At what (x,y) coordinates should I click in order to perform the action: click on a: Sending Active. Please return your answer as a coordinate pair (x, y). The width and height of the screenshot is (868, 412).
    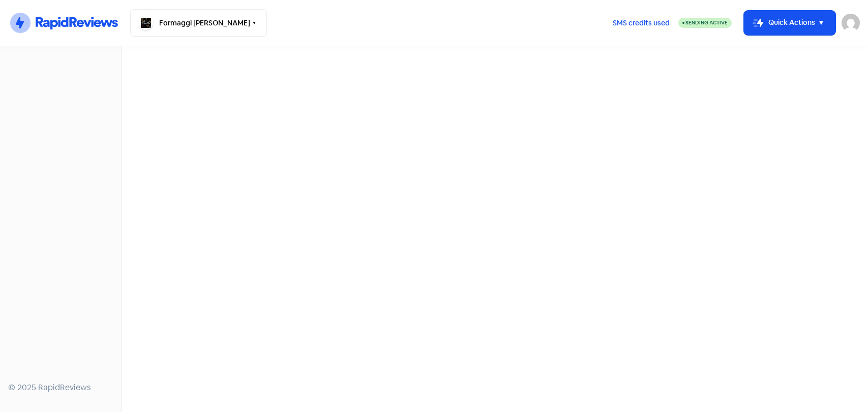
    Looking at the image, I should click on (705, 23).